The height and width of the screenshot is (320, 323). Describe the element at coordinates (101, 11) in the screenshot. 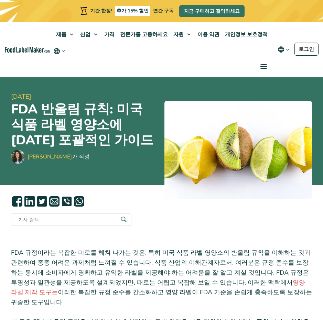

I see `font: 기간 한정!` at that location.